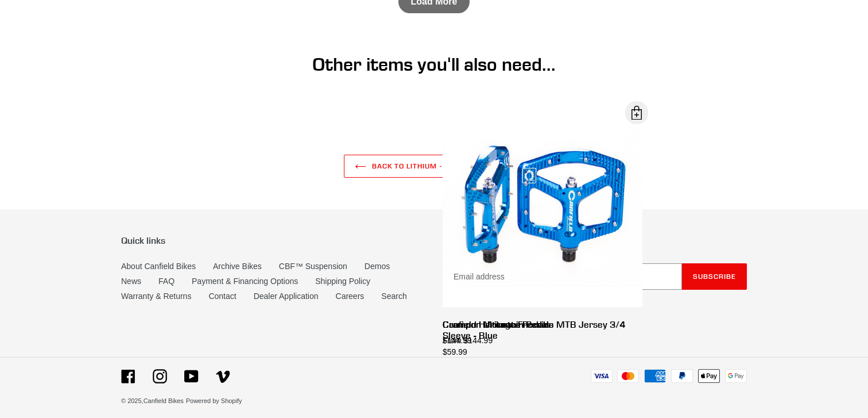  Describe the element at coordinates (434, 166) in the screenshot. I see `a: Back to LITHIUM - AM/Enduro 29er` at that location.